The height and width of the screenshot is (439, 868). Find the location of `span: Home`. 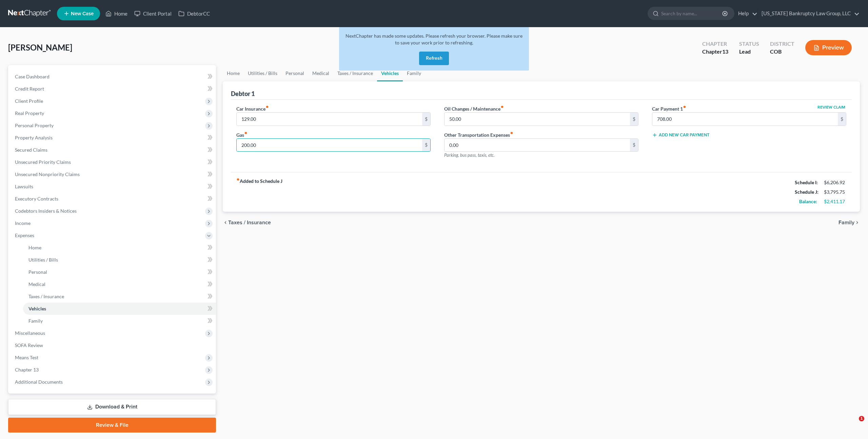

span: Home is located at coordinates (35, 247).